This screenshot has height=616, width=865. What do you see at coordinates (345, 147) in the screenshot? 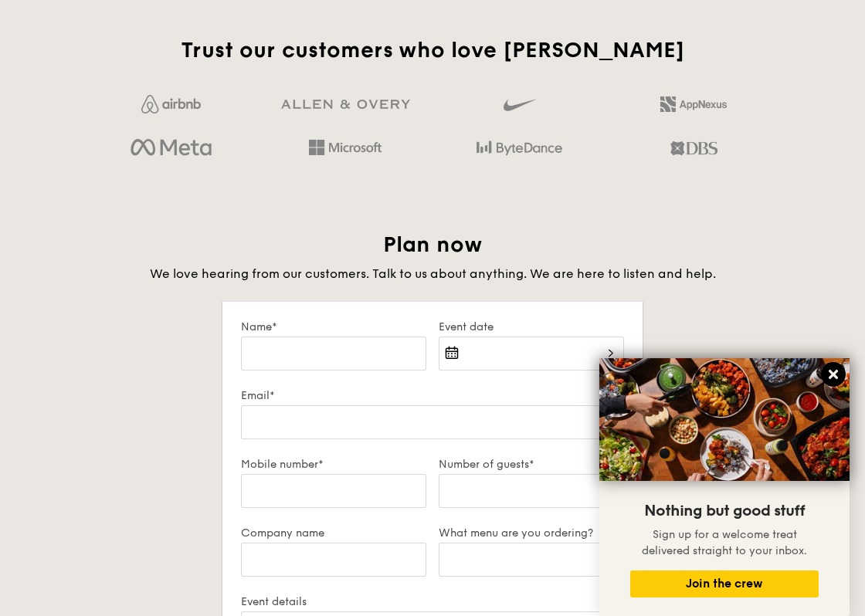
I see `img: Hd4TfVa7bNwuIo1gAAAAASUVORK5CYII=` at bounding box center [345, 147].